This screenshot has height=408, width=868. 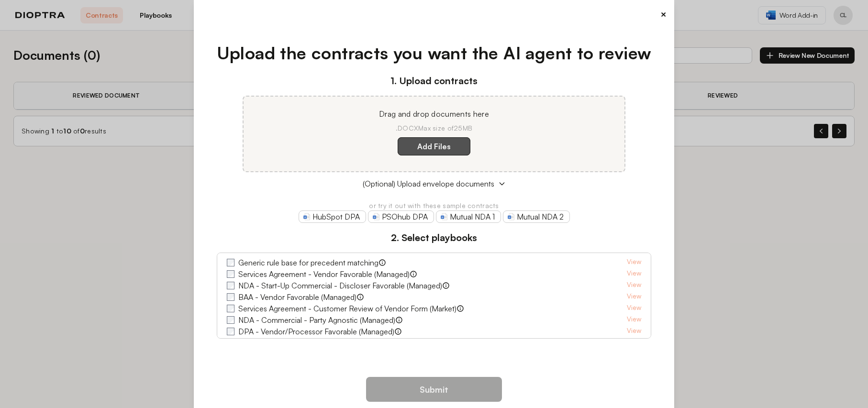 What do you see at coordinates (340, 286) in the screenshot?
I see `label: NDA - Start-Up Commercial - Discloser Favorable (Managed)` at bounding box center [340, 286].